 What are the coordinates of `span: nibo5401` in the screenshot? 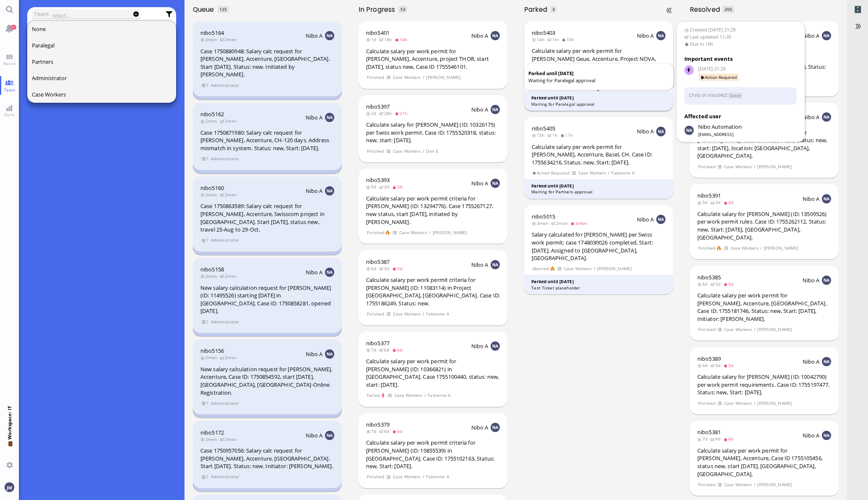 It's located at (378, 33).